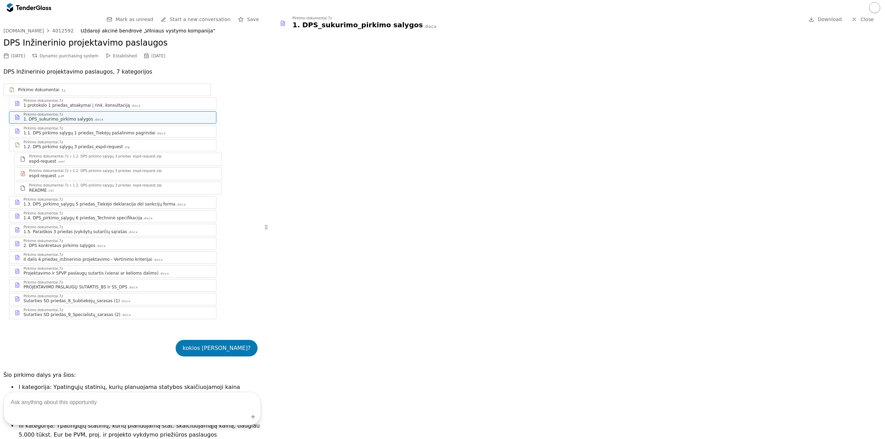  Describe the element at coordinates (113, 203) in the screenshot. I see `a: Pirkimo dokumentai.7z1.3. DPS_pirkimo_sąlygų 5 priedas_Tiekėjo deklaracija dėl sankcijų forma.docx` at that location.